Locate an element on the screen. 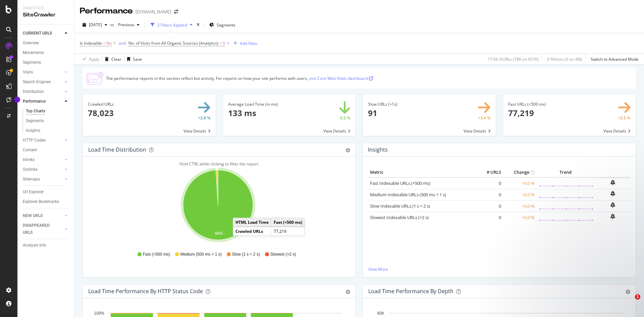 The height and width of the screenshot is (317, 644). div: 0 % Visits ( 0 on 4M ) is located at coordinates (564, 59).